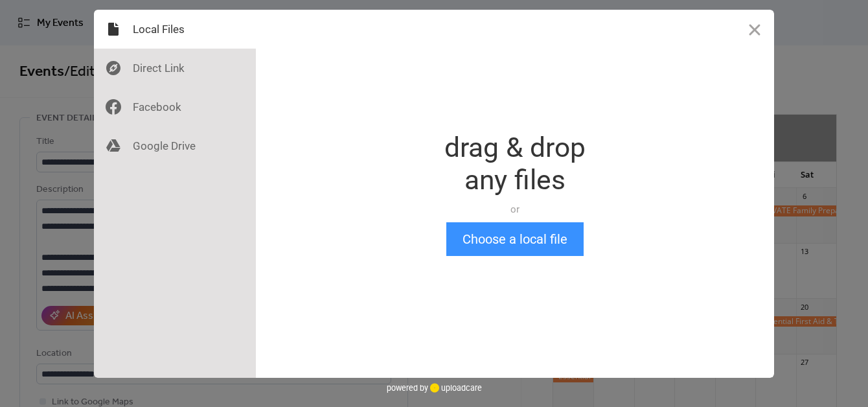 This screenshot has width=868, height=407. Describe the element at coordinates (434, 387) in the screenshot. I see `div: powered by` at that location.